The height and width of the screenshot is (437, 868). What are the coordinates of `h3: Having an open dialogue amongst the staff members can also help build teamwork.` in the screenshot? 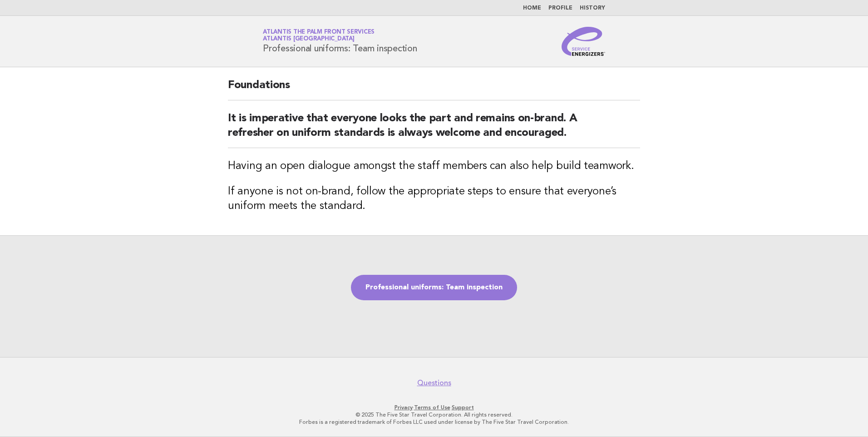 It's located at (434, 166).